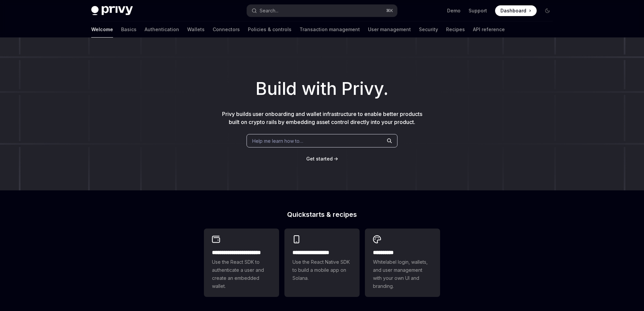 The image size is (644, 311). Describe the element at coordinates (454, 11) in the screenshot. I see `a: Demo` at that location.